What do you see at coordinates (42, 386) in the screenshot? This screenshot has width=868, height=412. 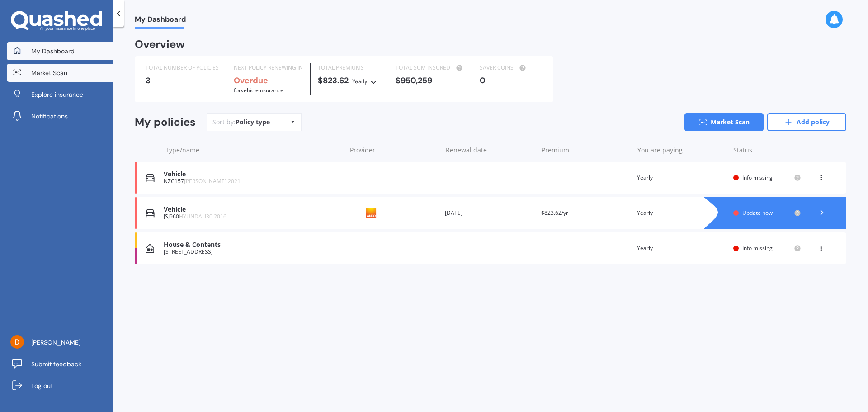 I see `span: Log out` at bounding box center [42, 386].